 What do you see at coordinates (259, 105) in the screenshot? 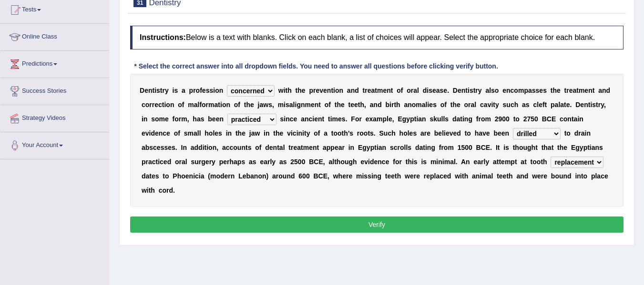
I see `b: j` at bounding box center [259, 105].